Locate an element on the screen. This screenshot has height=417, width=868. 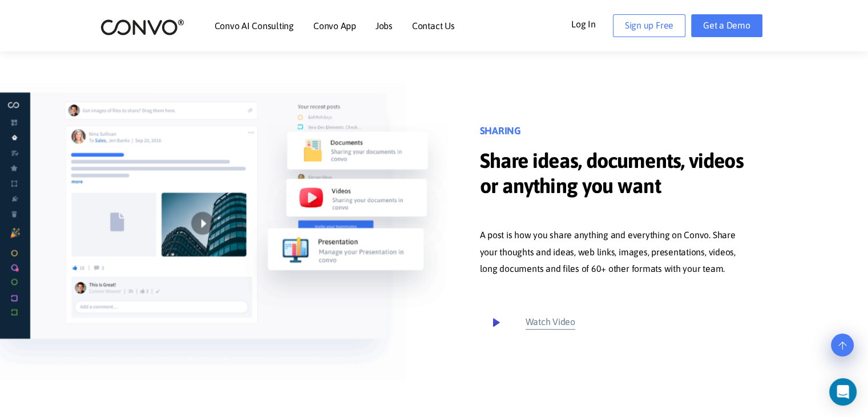
a: Log In is located at coordinates (592, 24).